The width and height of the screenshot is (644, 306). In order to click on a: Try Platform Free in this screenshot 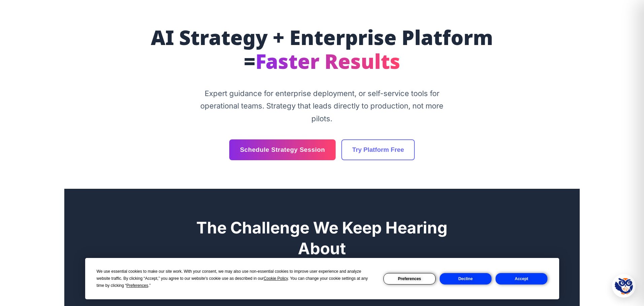, I will do `click(378, 150)`.